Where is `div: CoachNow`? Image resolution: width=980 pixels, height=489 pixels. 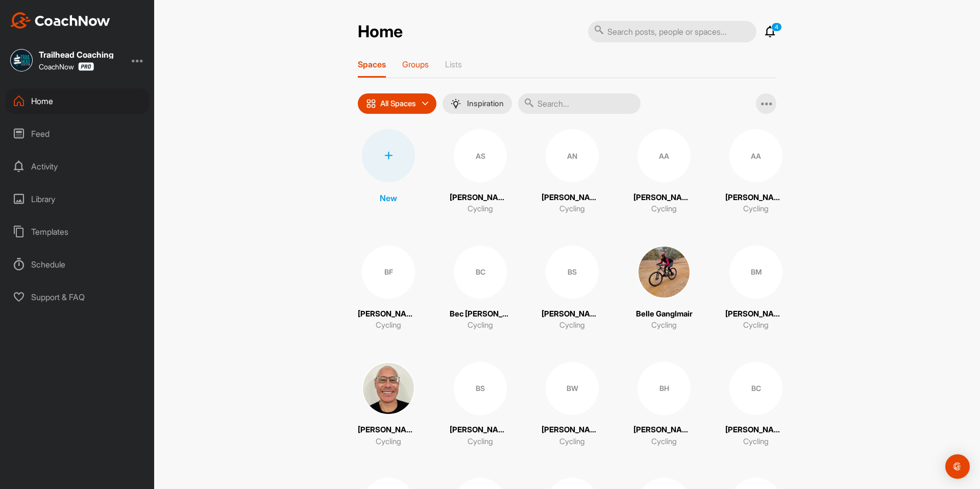
div: CoachNow is located at coordinates (67, 67).